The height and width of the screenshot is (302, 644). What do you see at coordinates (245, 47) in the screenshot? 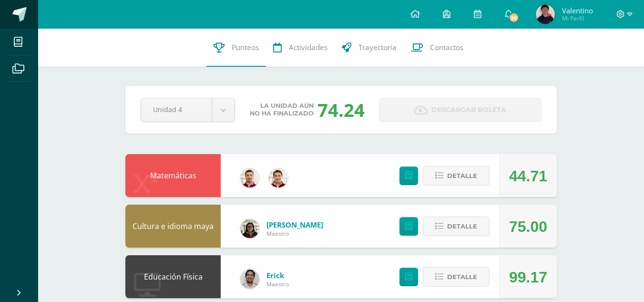
I see `span: Punteos` at bounding box center [245, 47].